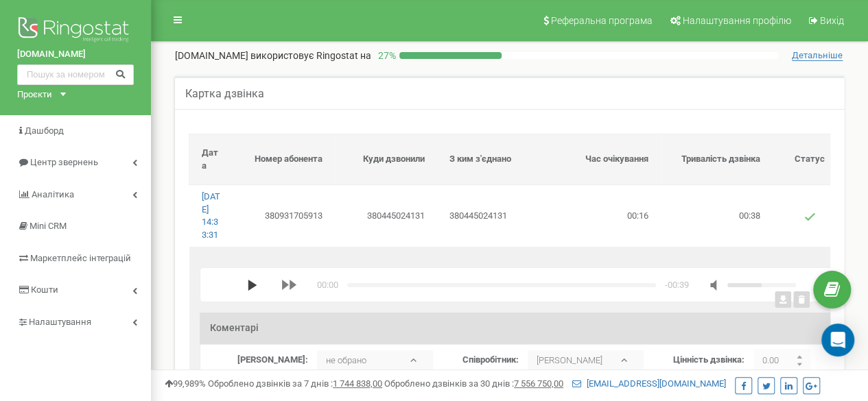 Image resolution: width=868 pixels, height=401 pixels. What do you see at coordinates (53, 194) in the screenshot?
I see `span: Аналiтика` at bounding box center [53, 194].